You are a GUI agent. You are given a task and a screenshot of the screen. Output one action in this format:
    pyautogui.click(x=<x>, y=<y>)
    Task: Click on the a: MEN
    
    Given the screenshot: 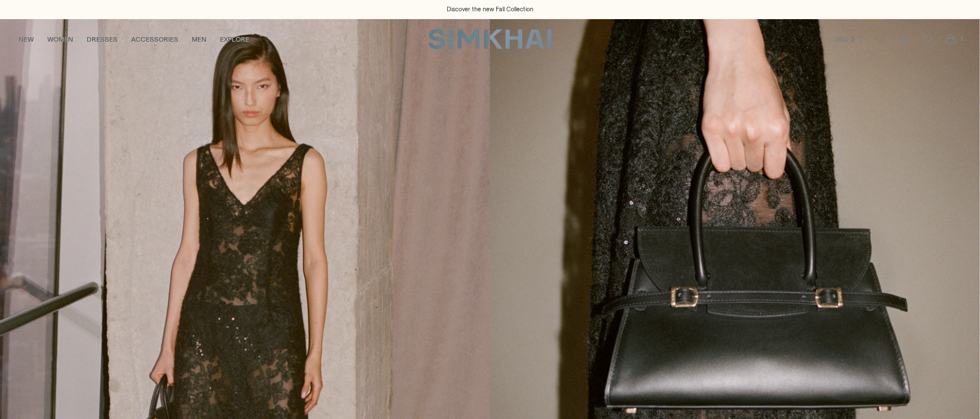 What is the action you would take?
    pyautogui.click(x=199, y=40)
    